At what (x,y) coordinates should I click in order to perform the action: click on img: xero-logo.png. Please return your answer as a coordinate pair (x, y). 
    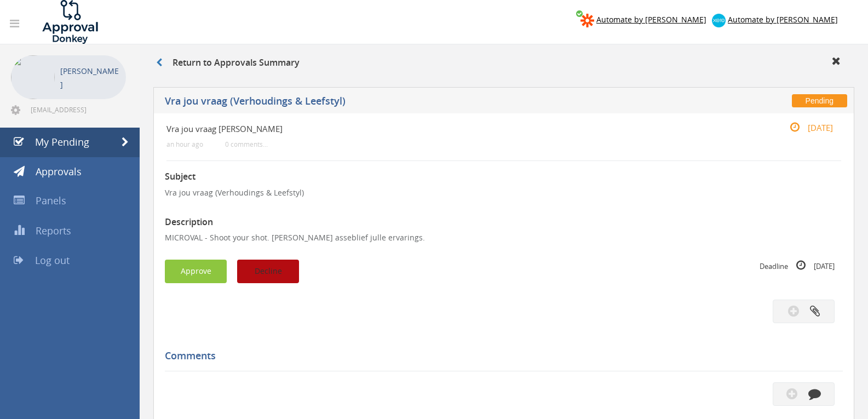
    Looking at the image, I should click on (719, 21).